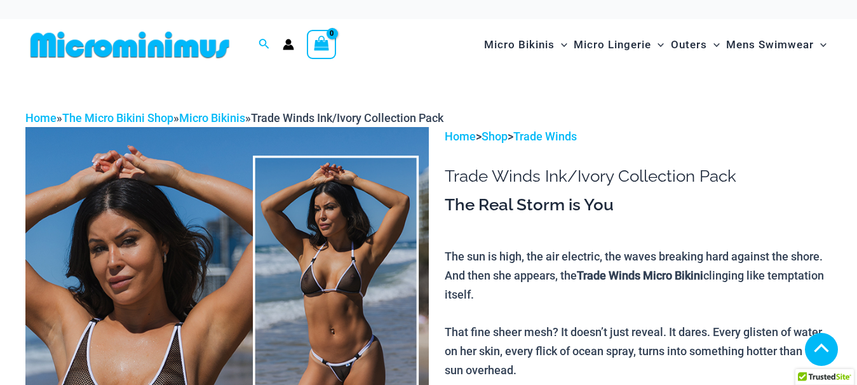  I want to click on a: Micro LingerieMenu ToggleMenu Toggle, so click(619, 44).